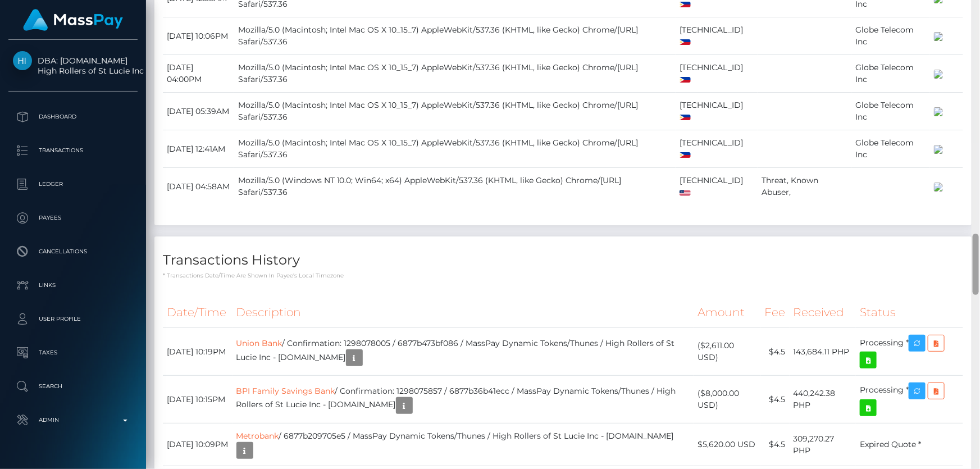 The image size is (980, 469). What do you see at coordinates (463, 399) in the screenshot?
I see `td: / Confirmation: 1298075857 / 6877b36b41ecc / MassPay Dynamic Tokens/Thunes / High Rollers of St L...` at bounding box center [463, 399].